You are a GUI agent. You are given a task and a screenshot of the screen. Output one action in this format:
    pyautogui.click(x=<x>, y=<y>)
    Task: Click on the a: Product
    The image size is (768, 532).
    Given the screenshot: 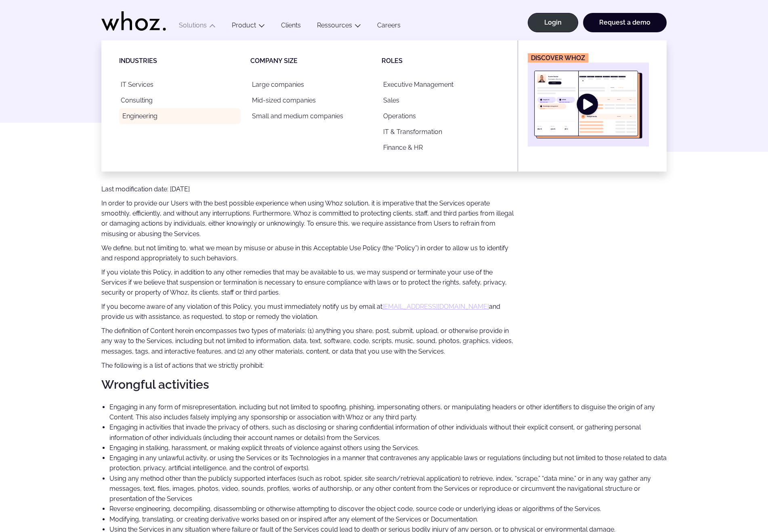 What is the action you would take?
    pyautogui.click(x=244, y=25)
    